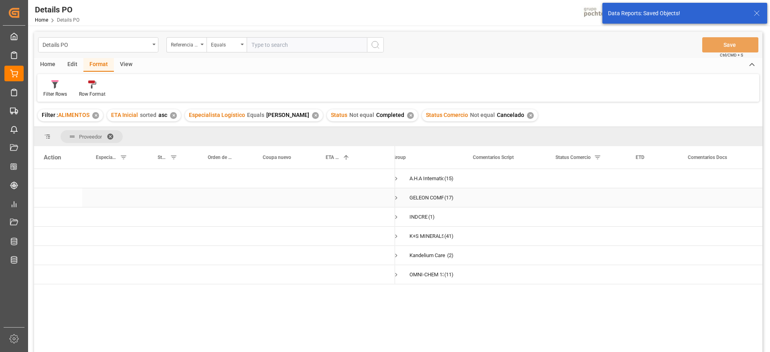 This screenshot has height=352, width=770. I want to click on div: Home, so click(48, 65).